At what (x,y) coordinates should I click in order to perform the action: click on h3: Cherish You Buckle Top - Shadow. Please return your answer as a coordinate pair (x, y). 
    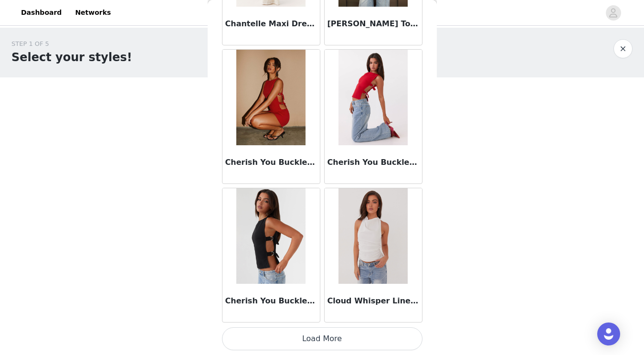
    Looking at the image, I should click on (271, 301).